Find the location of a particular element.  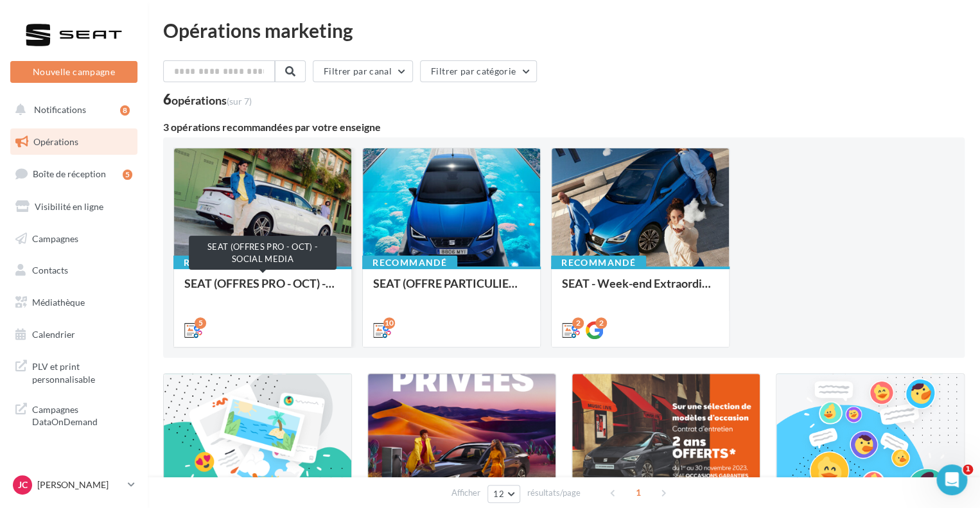

div: Opérations marketing is located at coordinates (564, 30).